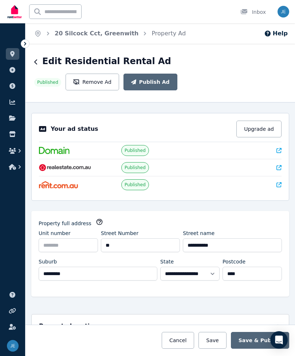 Image resolution: width=295 pixels, height=356 pixels. I want to click on nav: Breadcrumb, so click(110, 34).